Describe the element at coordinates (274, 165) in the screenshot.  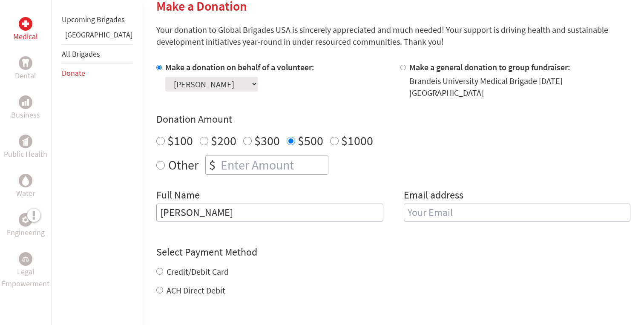
I see `input: Enter Amount` at that location.